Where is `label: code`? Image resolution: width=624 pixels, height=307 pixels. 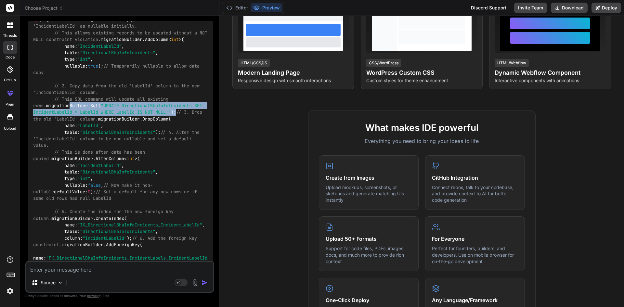 label: code is located at coordinates (10, 57).